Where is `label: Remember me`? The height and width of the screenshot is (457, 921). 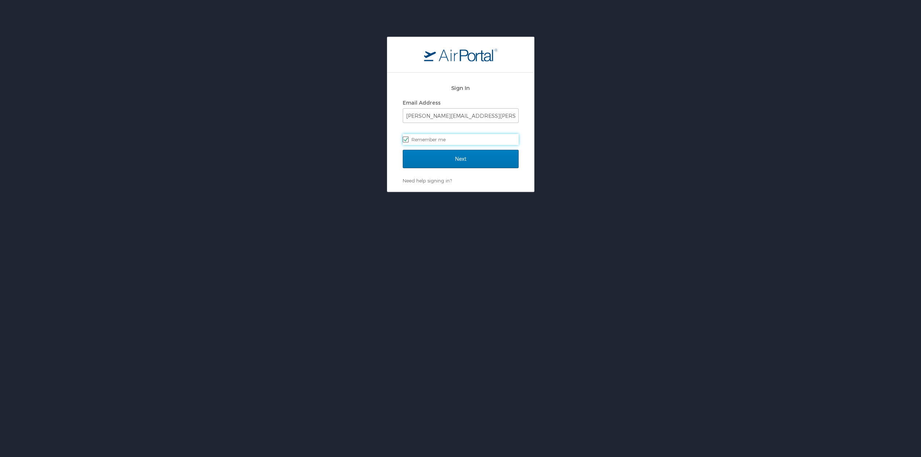 label: Remember me is located at coordinates (461, 139).